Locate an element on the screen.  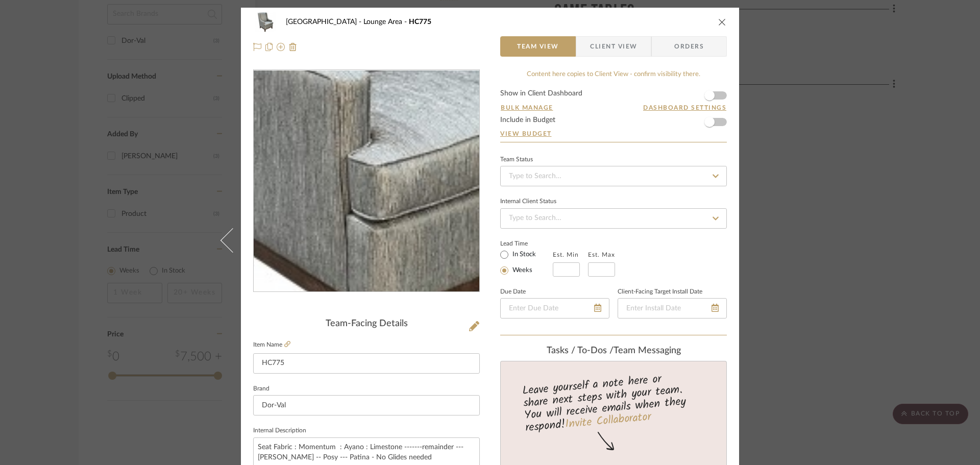
div: 0 is located at coordinates (367, 181).